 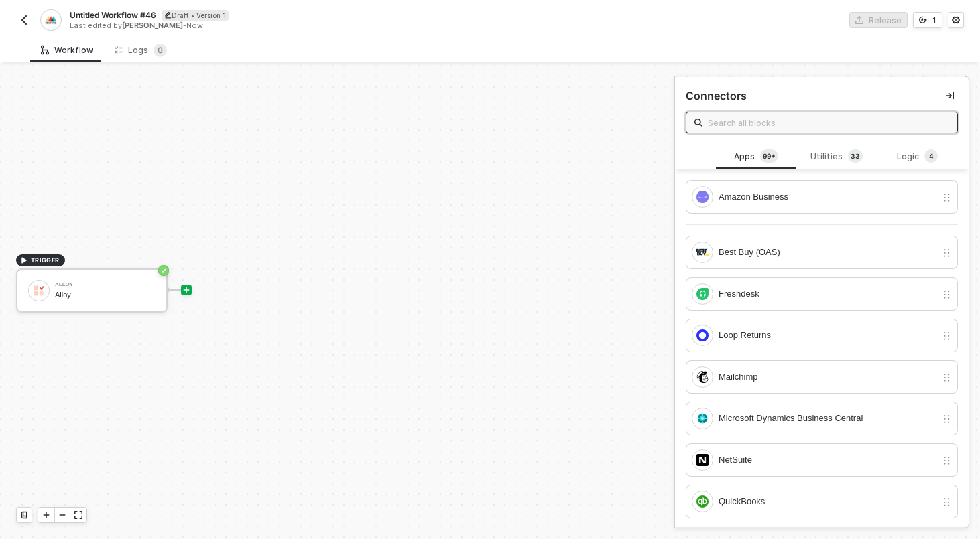 What do you see at coordinates (827, 294) in the screenshot?
I see `div: Freshdesk` at bounding box center [827, 294].